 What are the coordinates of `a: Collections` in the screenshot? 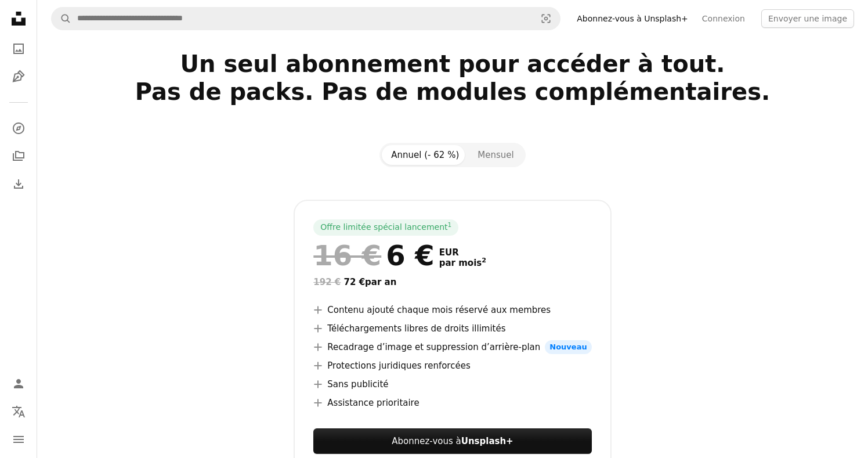 It's located at (19, 156).